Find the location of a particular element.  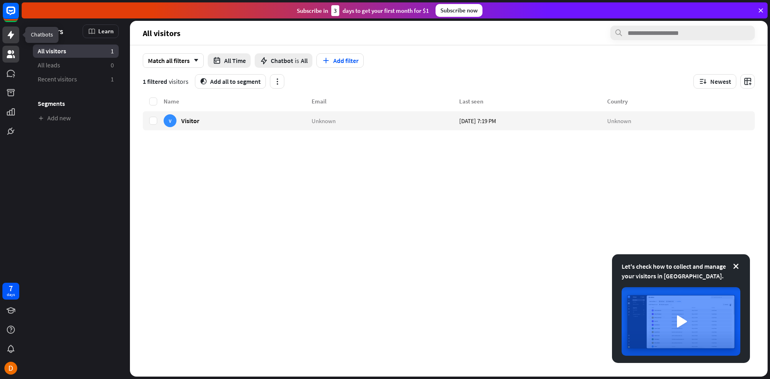

div: 3 is located at coordinates (335, 10).